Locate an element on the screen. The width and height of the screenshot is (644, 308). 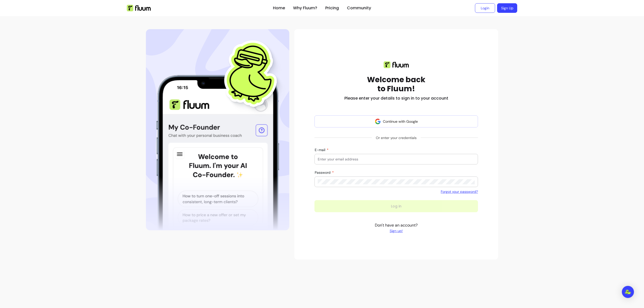
div: Open Intercom Messenger is located at coordinates (628, 292).